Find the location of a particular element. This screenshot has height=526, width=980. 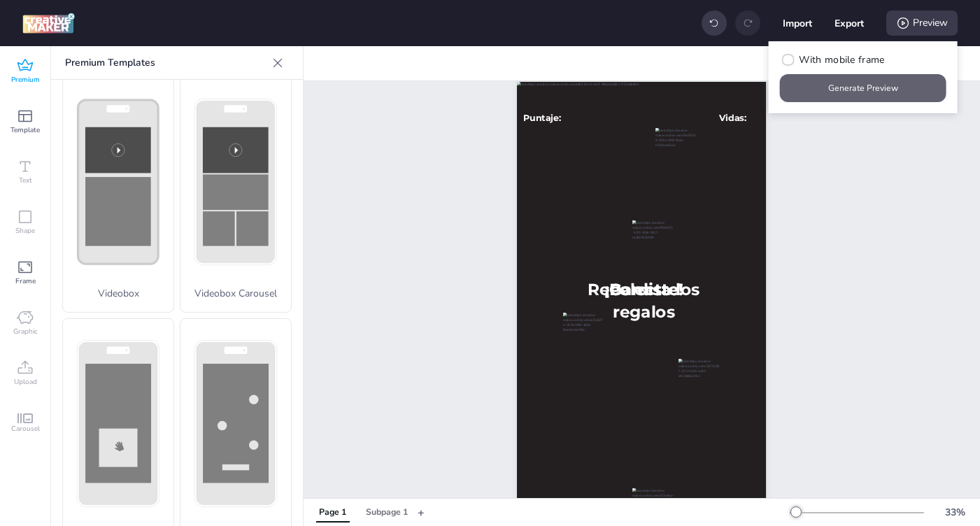

span: Upload is located at coordinates (25, 382).